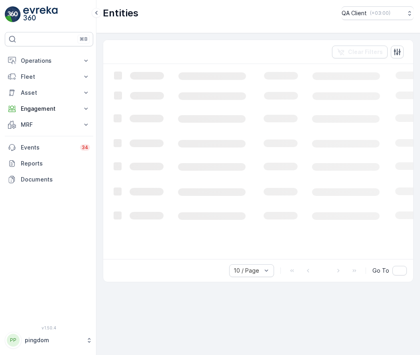 This screenshot has width=420, height=355. What do you see at coordinates (49, 180) in the screenshot?
I see `a: Documents` at bounding box center [49, 180].